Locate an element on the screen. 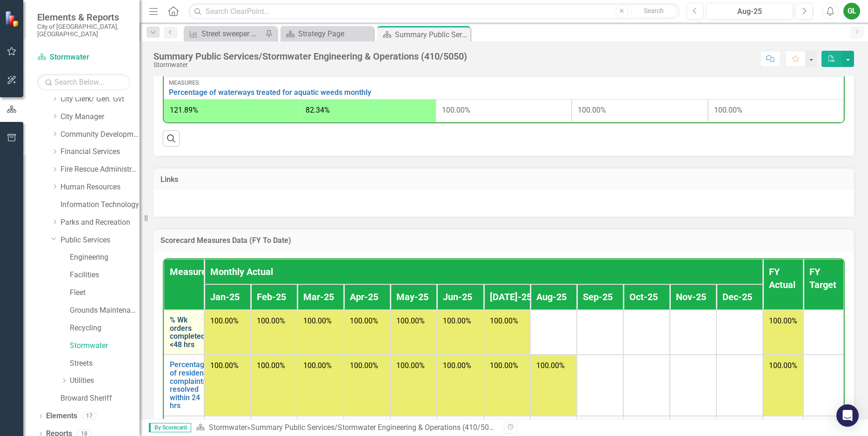 Image resolution: width=868 pixels, height=436 pixels. input: Search ClearPoint... is located at coordinates (433, 11).